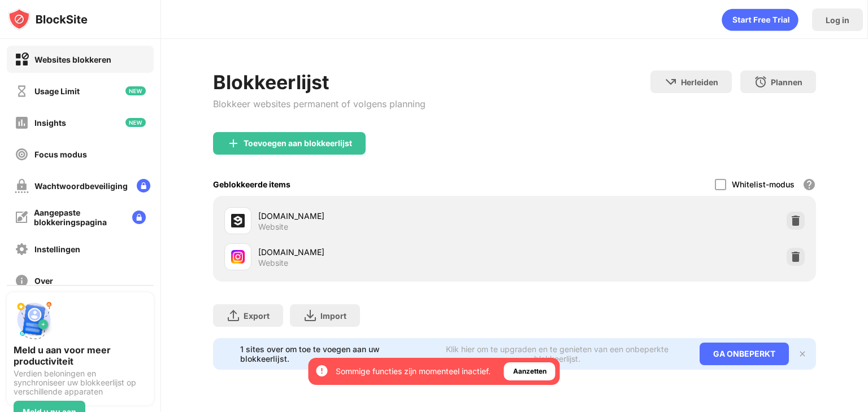  What do you see at coordinates (22, 123) in the screenshot?
I see `img: insights-off.svg` at bounding box center [22, 123].